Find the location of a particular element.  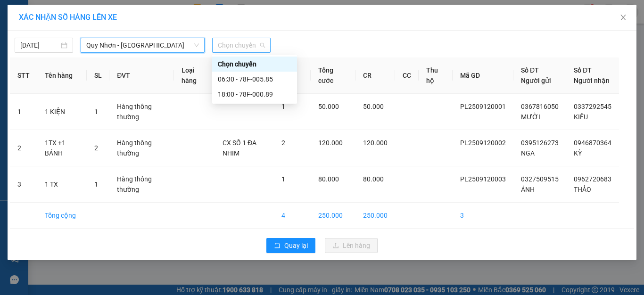

span: KỲ is located at coordinates (578, 153).